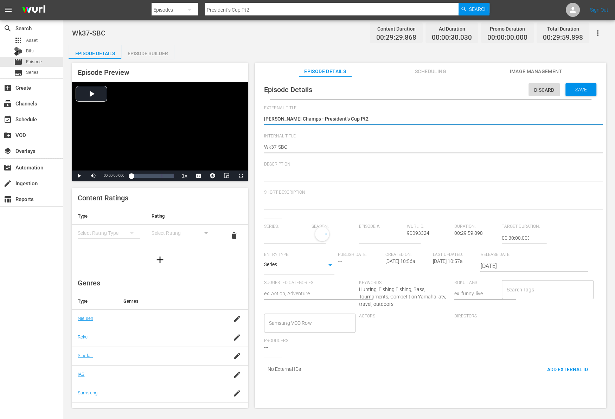 The image size is (615, 419). Describe the element at coordinates (310, 341) in the screenshot. I see `span: Producers` at that location.